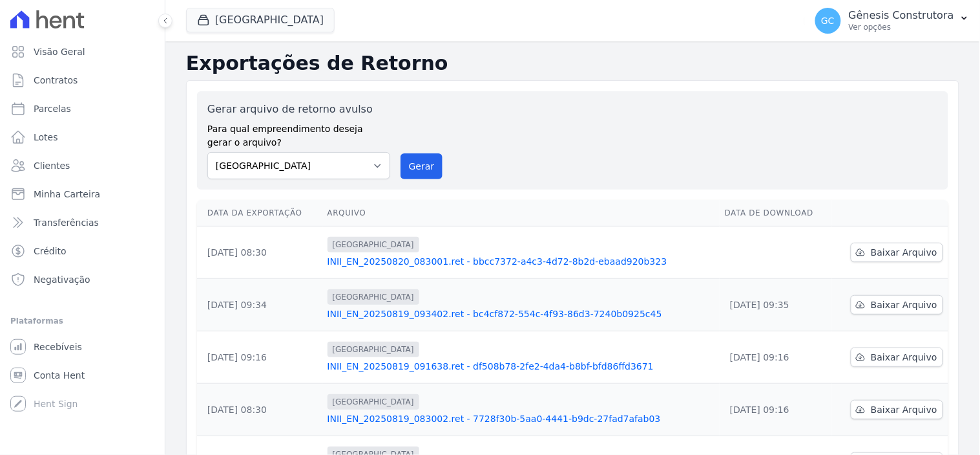 The width and height of the screenshot is (980, 455). What do you see at coordinates (901, 16) in the screenshot?
I see `p: Gênesis Construtora` at bounding box center [901, 16].